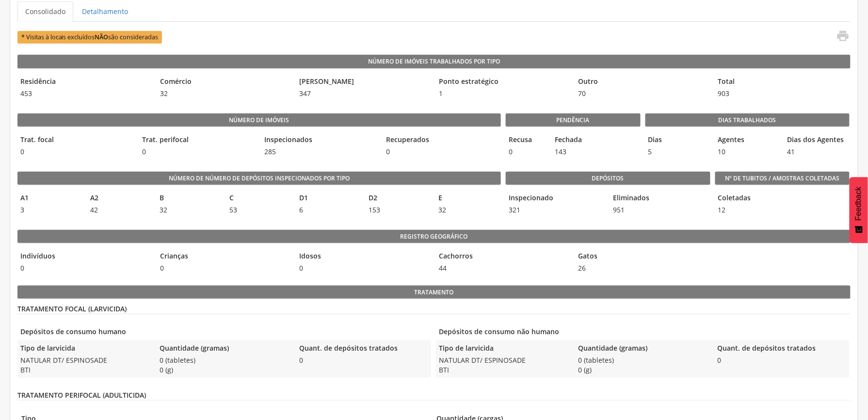 The width and height of the screenshot is (868, 420). Describe the element at coordinates (573, 152) in the screenshot. I see `span: 143` at that location.